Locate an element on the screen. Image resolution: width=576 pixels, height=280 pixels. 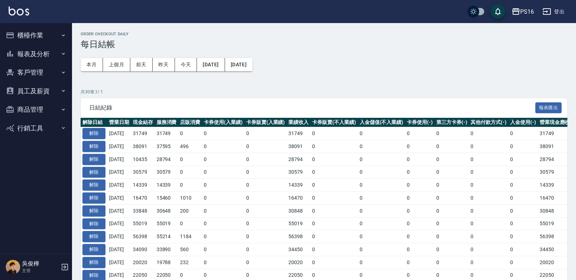
td: 1010 is located at coordinates (190, 198).